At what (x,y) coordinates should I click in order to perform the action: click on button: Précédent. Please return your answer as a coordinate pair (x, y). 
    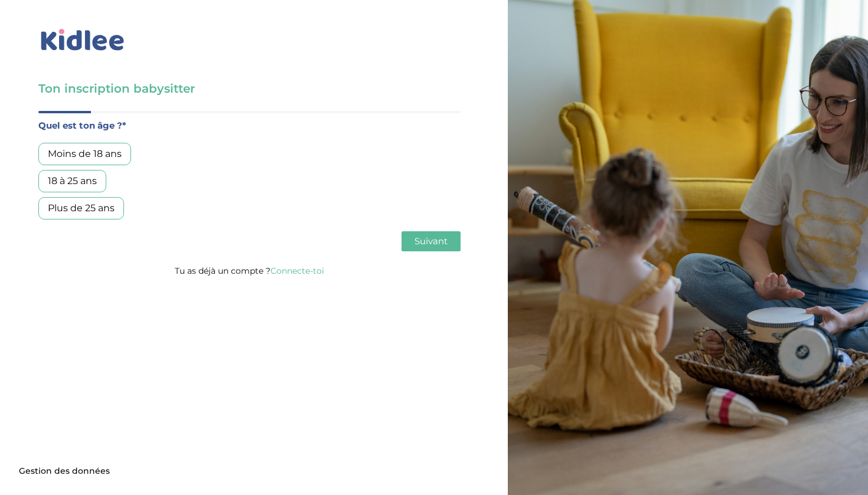
    Looking at the image, I should click on (66, 241).